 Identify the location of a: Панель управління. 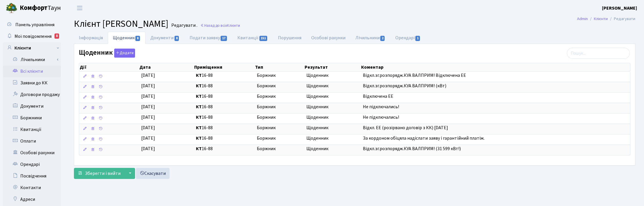
(32, 25).